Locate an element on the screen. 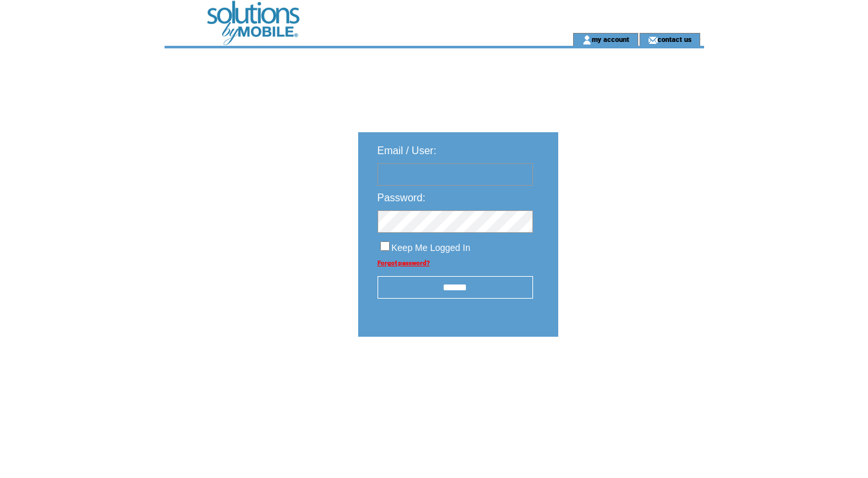 The width and height of the screenshot is (868, 478). span: Keep Me Logged In is located at coordinates (431, 247).